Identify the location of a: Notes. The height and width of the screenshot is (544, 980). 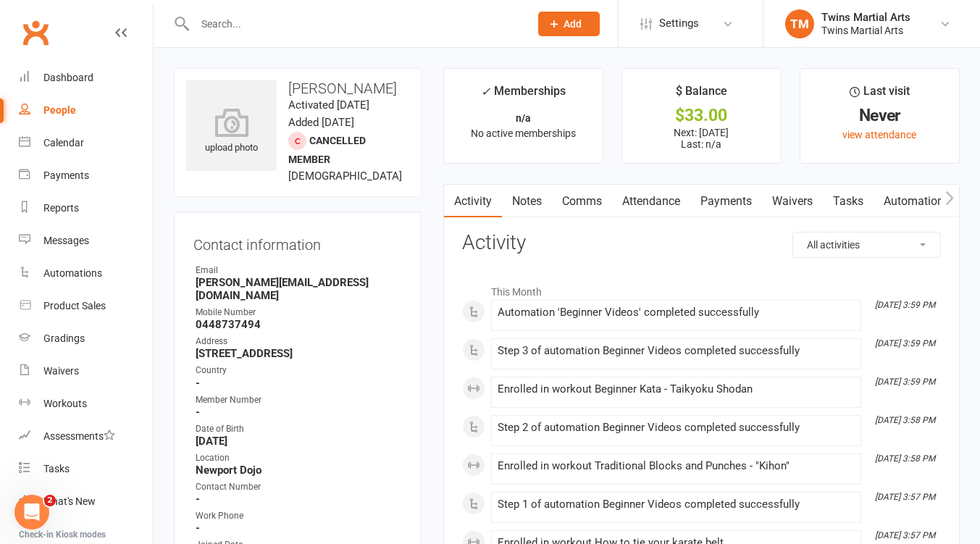
(526, 201).